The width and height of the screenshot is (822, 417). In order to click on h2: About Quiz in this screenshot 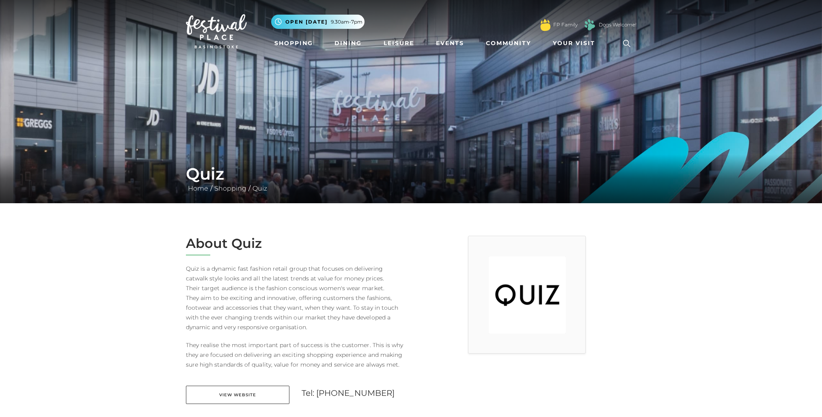, I will do `click(296, 243)`.